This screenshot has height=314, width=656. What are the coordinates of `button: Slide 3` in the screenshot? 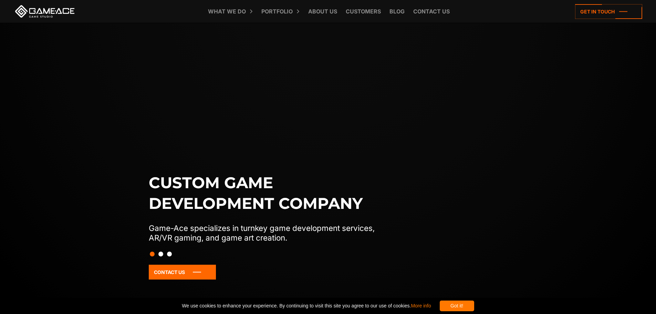 It's located at (169, 254).